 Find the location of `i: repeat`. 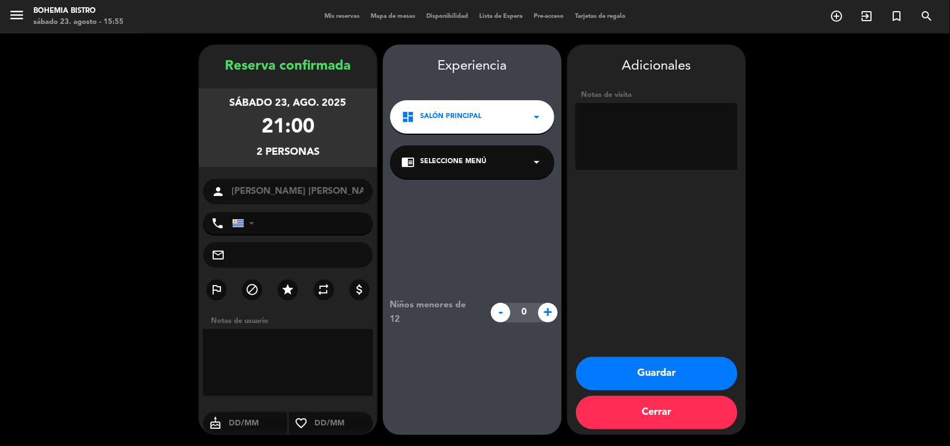

i: repeat is located at coordinates (324, 290).